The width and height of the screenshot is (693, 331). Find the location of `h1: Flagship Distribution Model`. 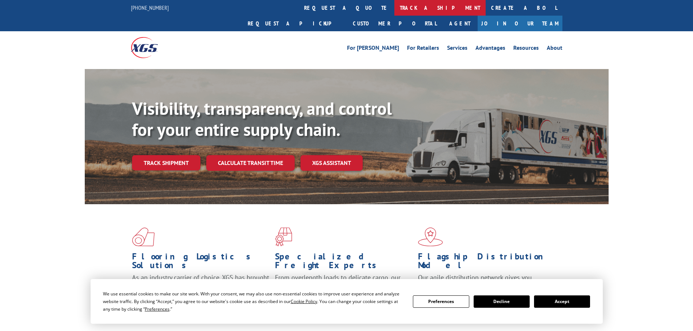

h1: Flagship Distribution Model is located at coordinates (486, 263).